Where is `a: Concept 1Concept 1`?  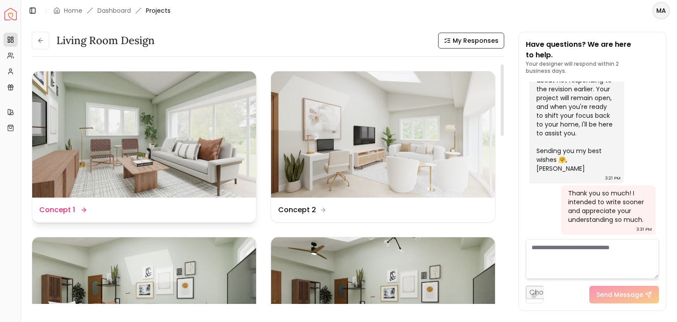 a: Concept 1Concept 1 is located at coordinates (144, 147).